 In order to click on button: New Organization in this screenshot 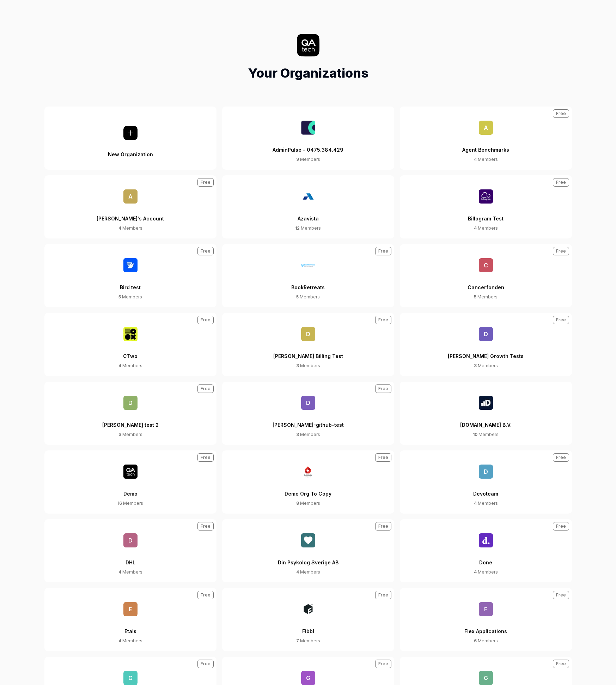, I will do `click(130, 138)`.